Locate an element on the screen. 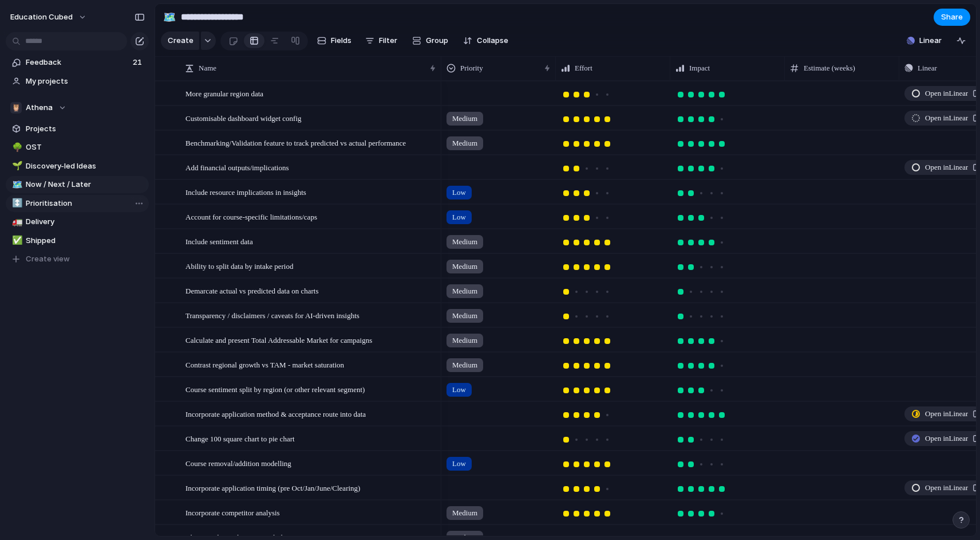 This screenshot has width=980, height=540. span: Group is located at coordinates (437, 40).